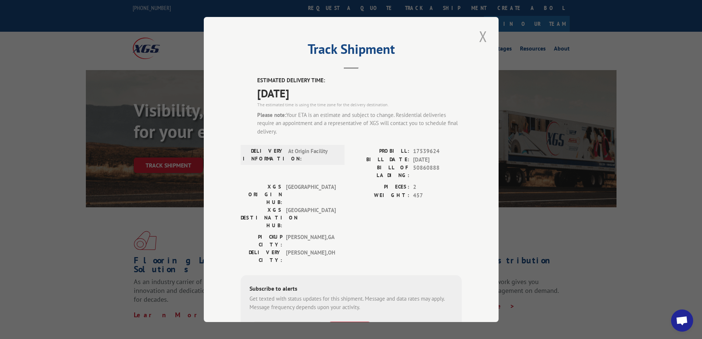  What do you see at coordinates (350, 329) in the screenshot?
I see `button: SUBSCRIBE` at bounding box center [350, 329].